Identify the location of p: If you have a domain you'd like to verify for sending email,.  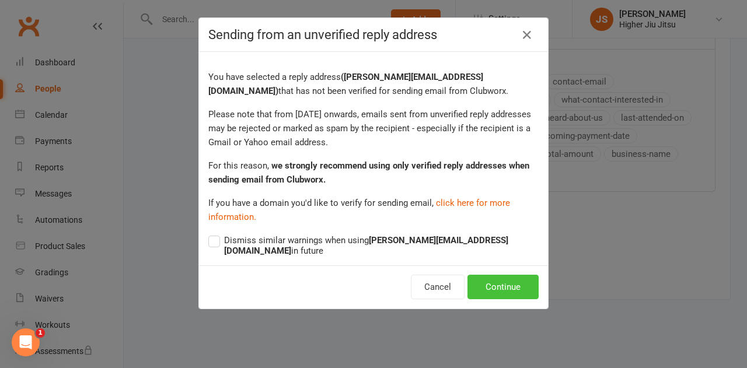
(374, 210).